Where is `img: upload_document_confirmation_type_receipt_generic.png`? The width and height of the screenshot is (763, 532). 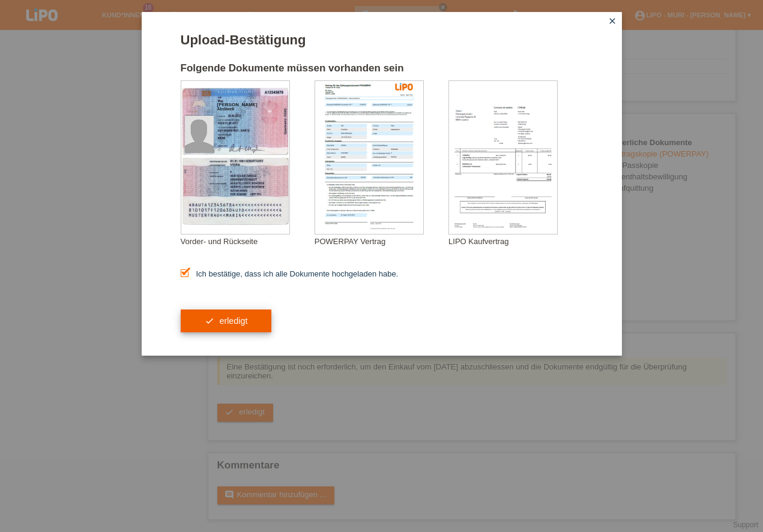
img: upload_document_confirmation_type_receipt_generic.png is located at coordinates (503, 157).